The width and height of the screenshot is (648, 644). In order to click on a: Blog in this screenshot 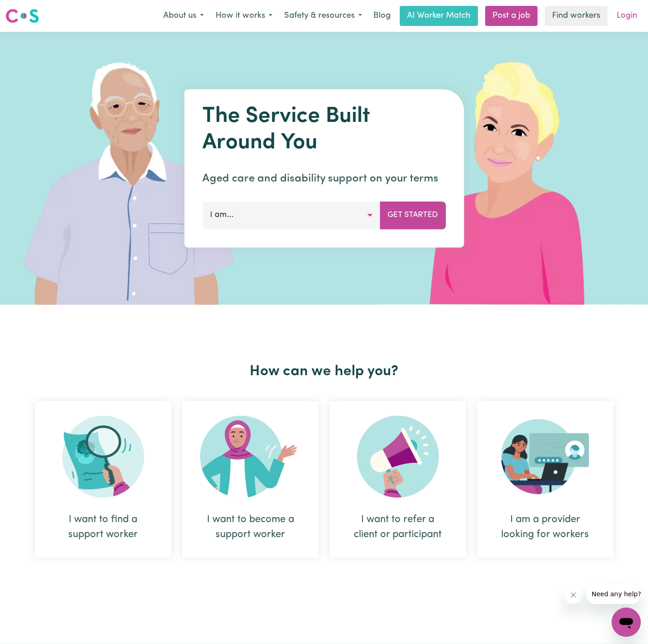, I will do `click(381, 16)`.